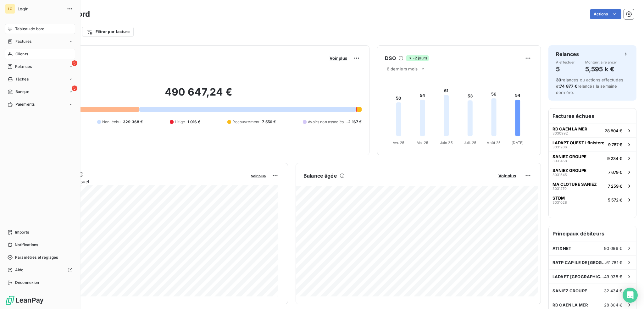 This screenshot has width=644, height=309. I want to click on span: 329 368 €, so click(132, 122).